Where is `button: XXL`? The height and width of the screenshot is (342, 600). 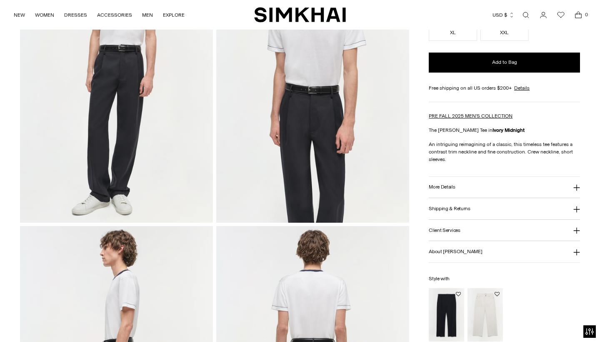
button: XXL is located at coordinates (504, 32).